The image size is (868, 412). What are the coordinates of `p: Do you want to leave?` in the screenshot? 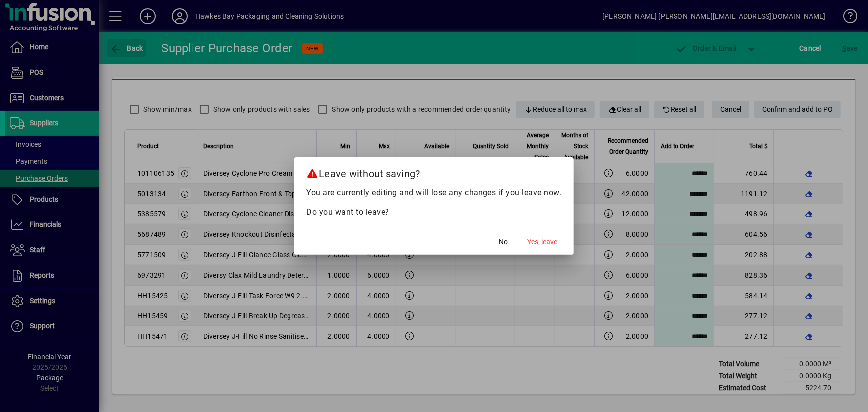 It's located at (434, 212).